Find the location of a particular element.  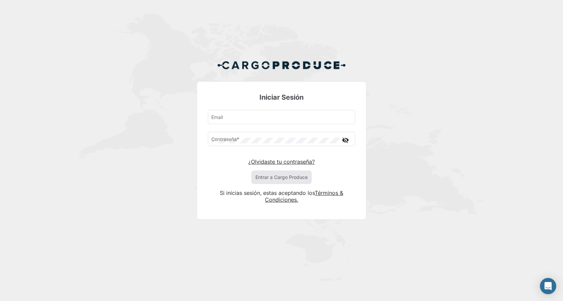

h3: Iniciar Sesión is located at coordinates (282, 97).